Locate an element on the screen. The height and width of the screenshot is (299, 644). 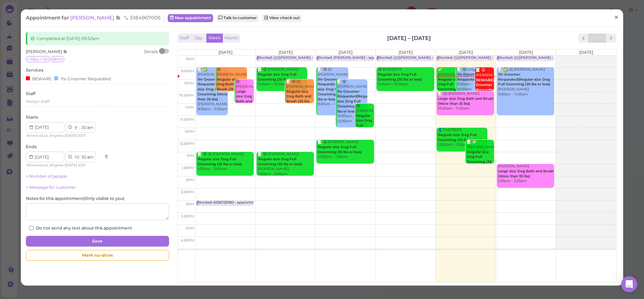
b: 1hr Groomer Requested|Large size Dog Full Grooming (More than 35 lbs) is located at coordinates (213, 89).